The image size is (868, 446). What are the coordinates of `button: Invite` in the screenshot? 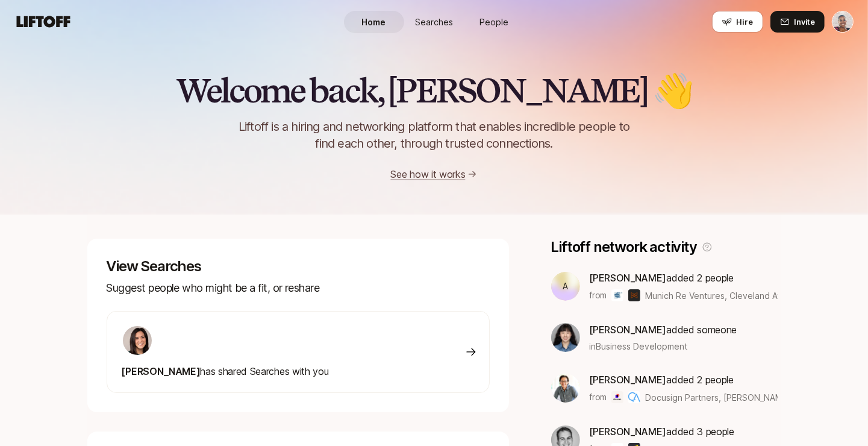 It's located at (797, 22).